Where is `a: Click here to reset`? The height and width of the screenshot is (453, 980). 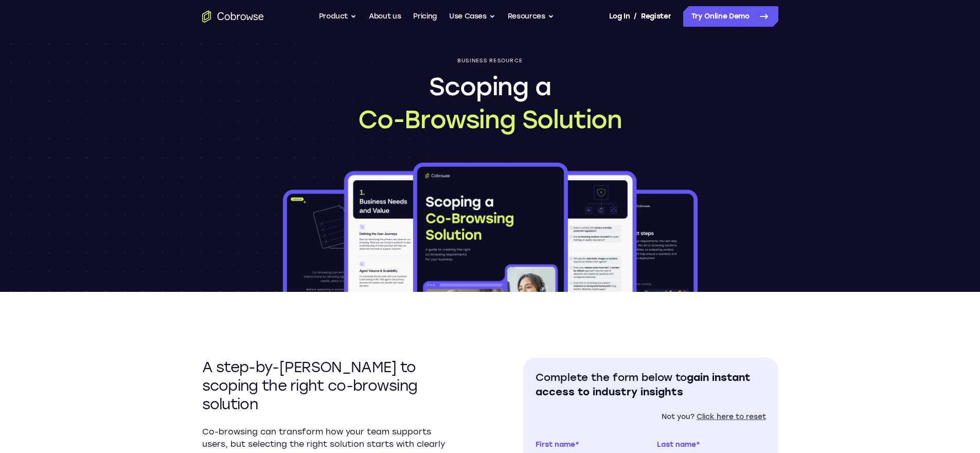 a: Click here to reset is located at coordinates (731, 416).